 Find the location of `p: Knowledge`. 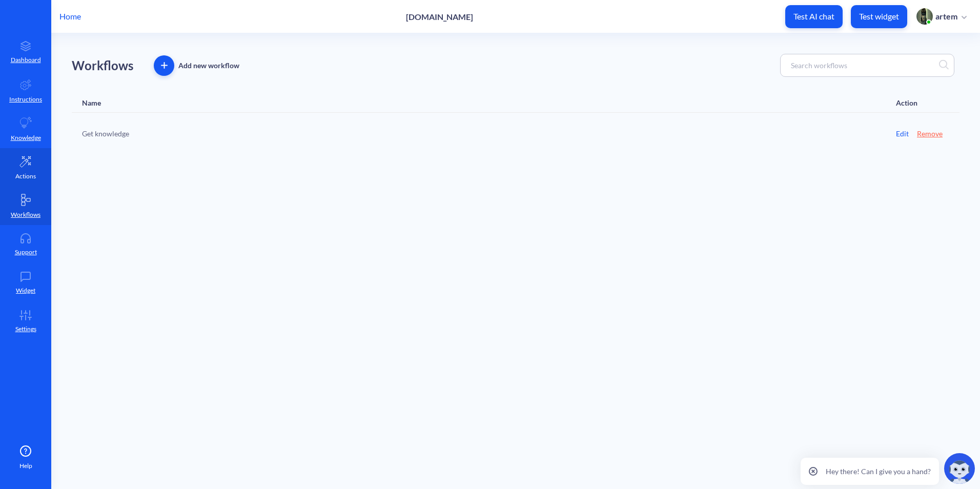

p: Knowledge is located at coordinates (26, 138).